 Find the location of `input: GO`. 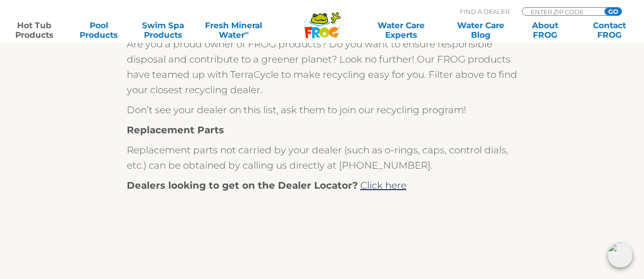

input: GO is located at coordinates (614, 12).